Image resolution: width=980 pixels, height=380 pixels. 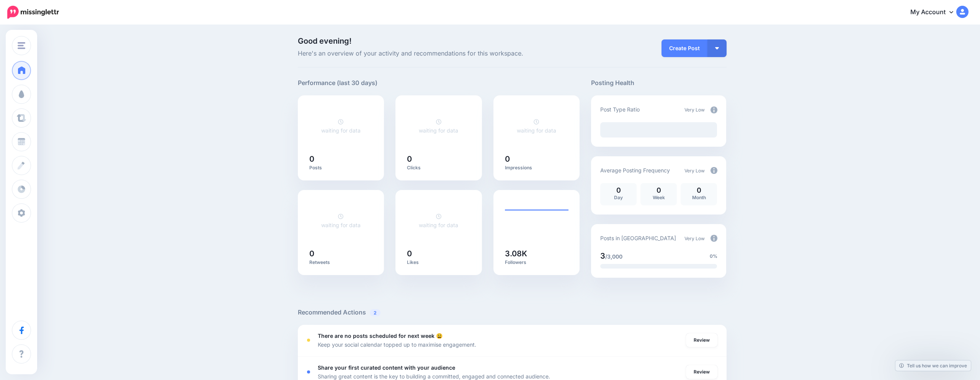 What do you see at coordinates (338, 83) in the screenshot?
I see `h5: Performance (last 30 days)` at bounding box center [338, 83].